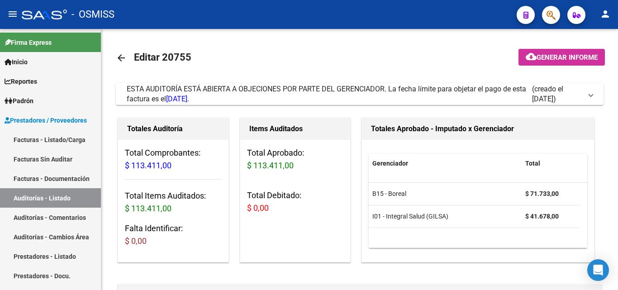  Describe the element at coordinates (13, 14) in the screenshot. I see `mat-icon: menu` at that location.